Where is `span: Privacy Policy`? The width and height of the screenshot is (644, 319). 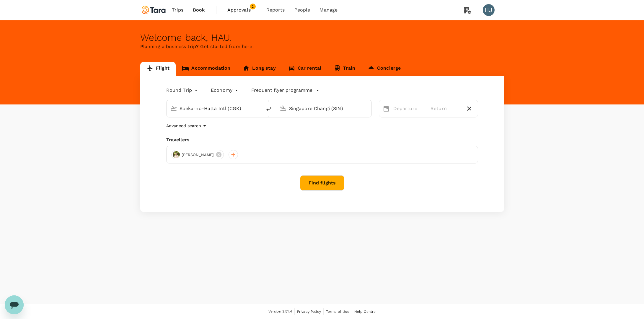 span: Privacy Policy is located at coordinates (309, 311).